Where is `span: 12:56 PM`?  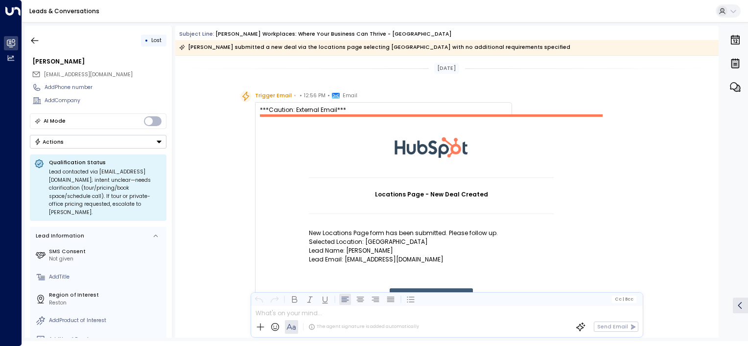 span: 12:56 PM is located at coordinates (315, 96).